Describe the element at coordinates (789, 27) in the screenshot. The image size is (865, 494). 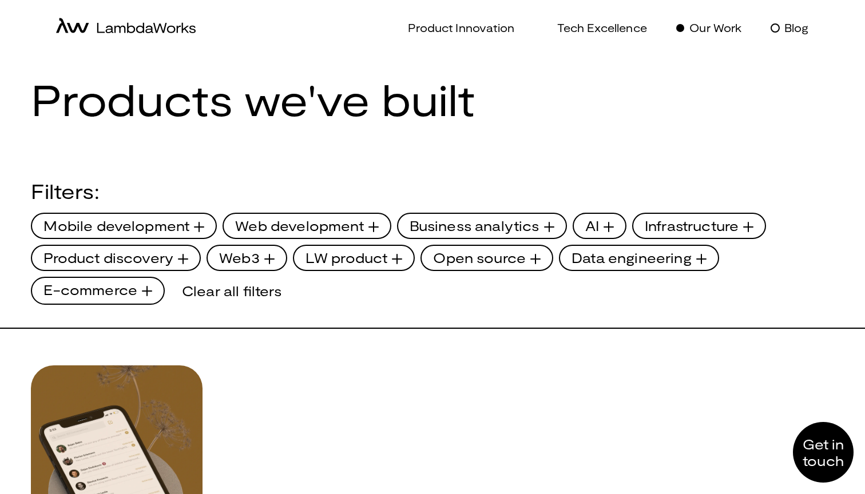
I see `a: Blog` at that location.